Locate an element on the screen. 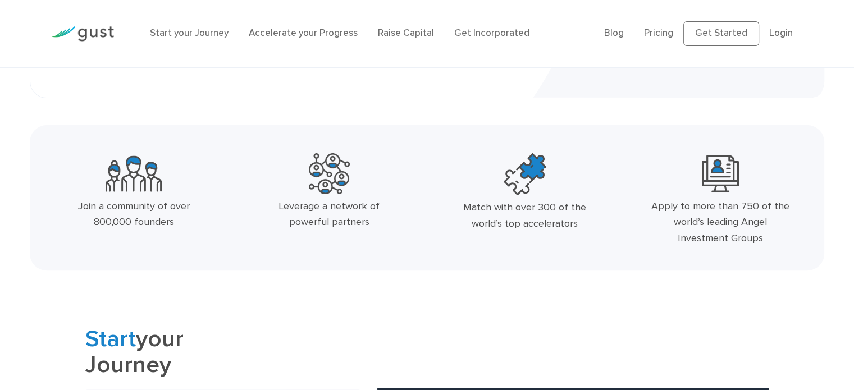 This screenshot has width=854, height=390. a: Get Incorporated is located at coordinates (492, 33).